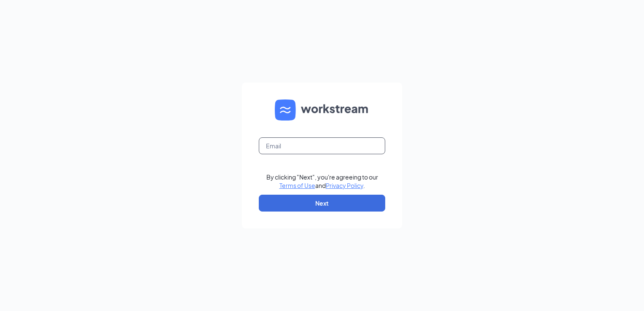 The height and width of the screenshot is (311, 644). I want to click on div: By clicking "Next", you're agreeing to our and ., so click(322, 181).